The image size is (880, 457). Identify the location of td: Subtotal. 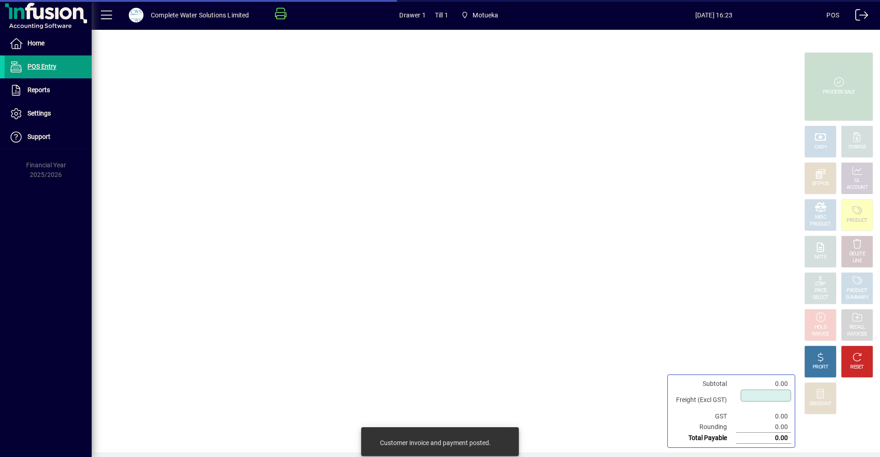
(703, 383).